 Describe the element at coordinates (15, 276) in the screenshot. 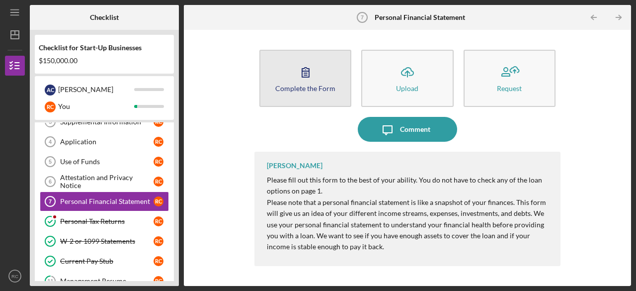

I see `text: RC` at that location.